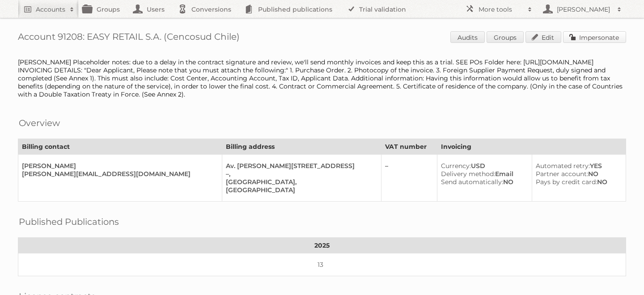  I want to click on span: Delivery method:, so click(468, 174).